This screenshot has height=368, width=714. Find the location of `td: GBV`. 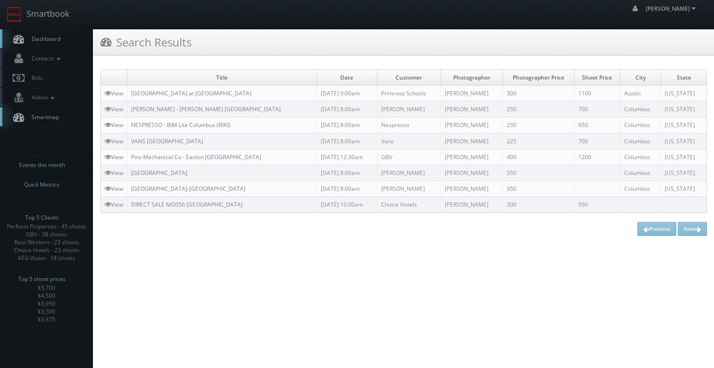

td: GBV is located at coordinates (408, 157).